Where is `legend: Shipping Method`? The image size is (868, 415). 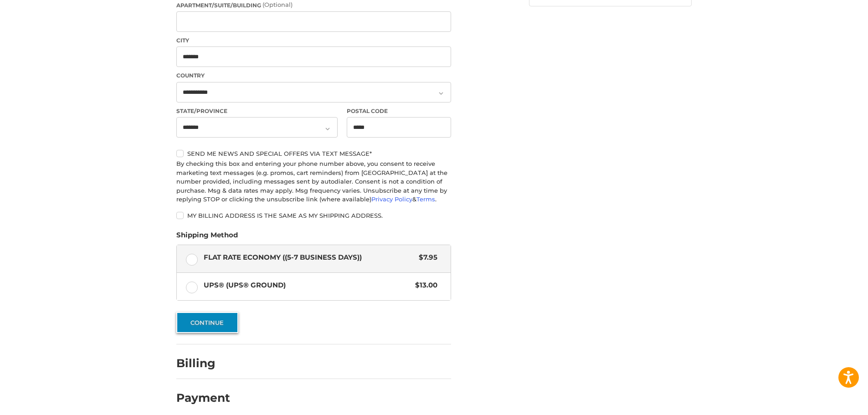
legend: Shipping Method is located at coordinates (207, 237).